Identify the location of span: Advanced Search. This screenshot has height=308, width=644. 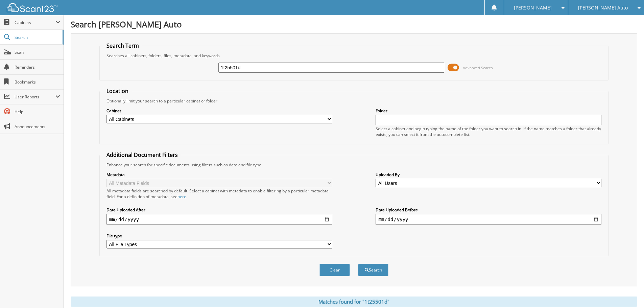
(478, 68).